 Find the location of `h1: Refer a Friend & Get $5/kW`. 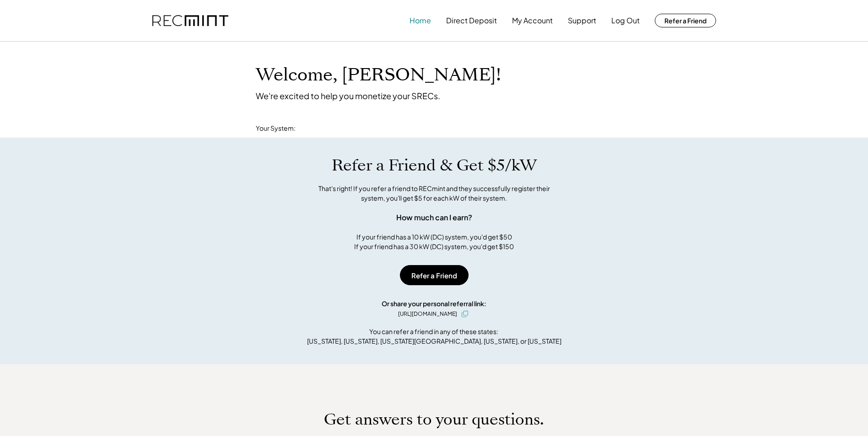

h1: Refer a Friend & Get $5/kW is located at coordinates (434, 166).